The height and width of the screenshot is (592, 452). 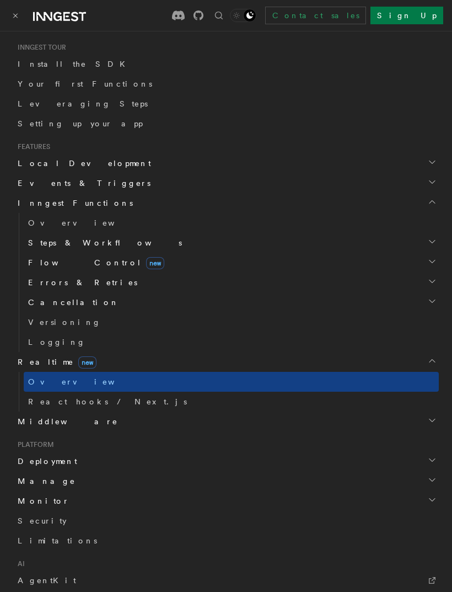 I want to click on a: Contact sales, so click(x=316, y=15).